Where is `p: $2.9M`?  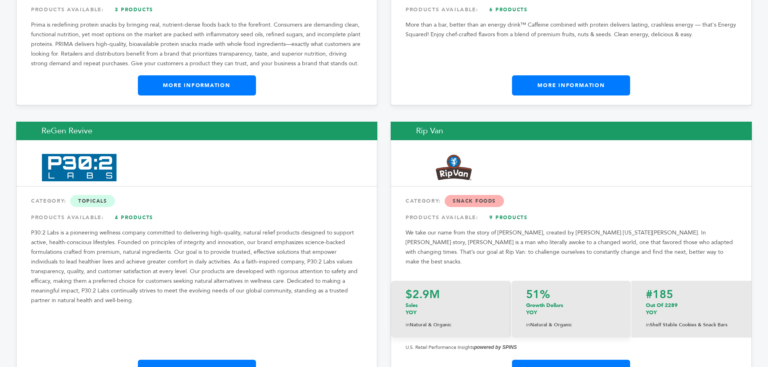 p: $2.9M is located at coordinates (451, 295).